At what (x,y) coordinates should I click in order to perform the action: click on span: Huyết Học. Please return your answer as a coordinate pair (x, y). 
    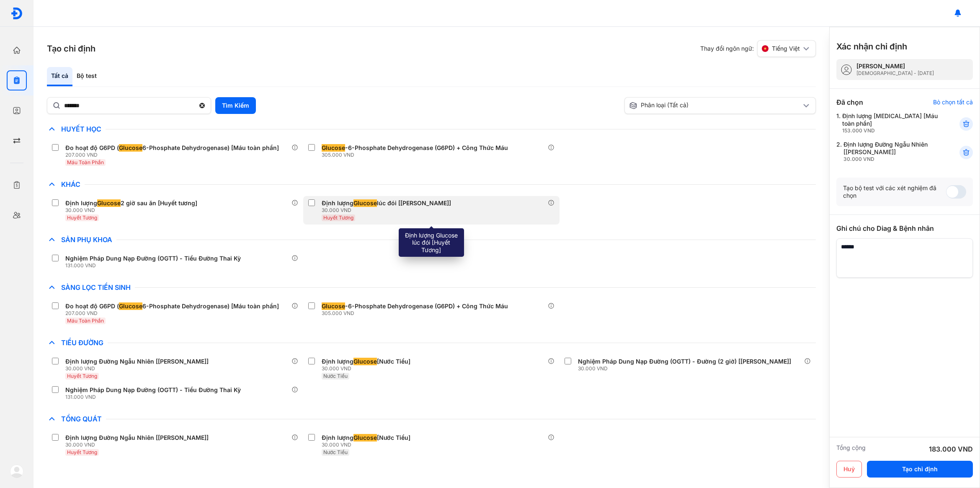
    Looking at the image, I should click on (81, 129).